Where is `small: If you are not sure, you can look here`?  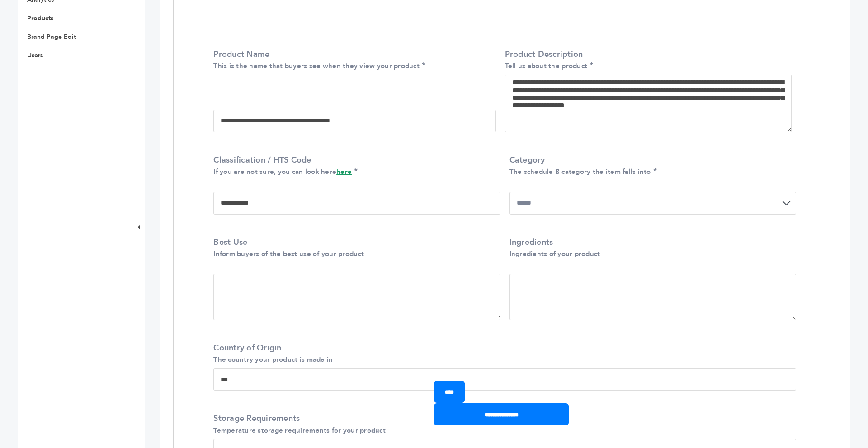
small: If you are not sure, you can look here is located at coordinates (282, 171).